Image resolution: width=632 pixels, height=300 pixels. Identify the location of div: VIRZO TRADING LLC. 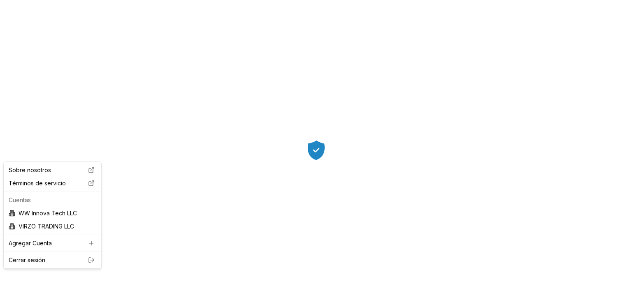
(52, 227).